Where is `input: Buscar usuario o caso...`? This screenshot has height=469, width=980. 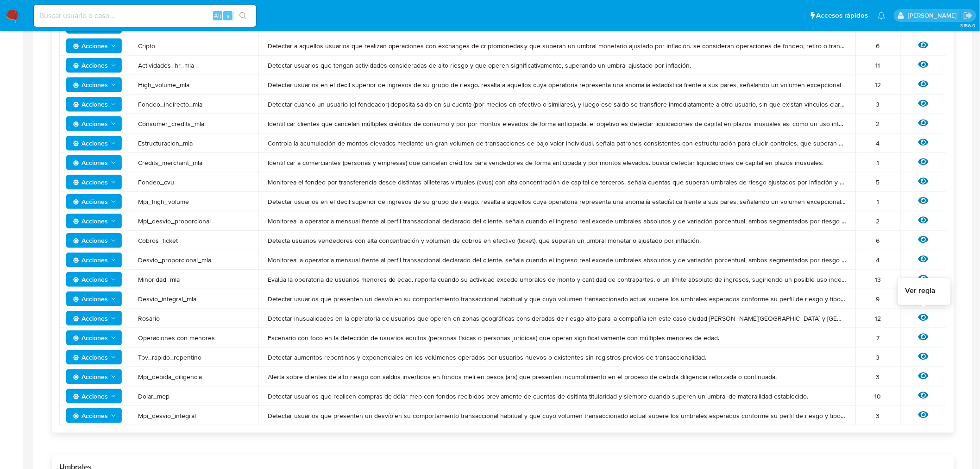 input: Buscar usuario o caso... is located at coordinates (145, 15).